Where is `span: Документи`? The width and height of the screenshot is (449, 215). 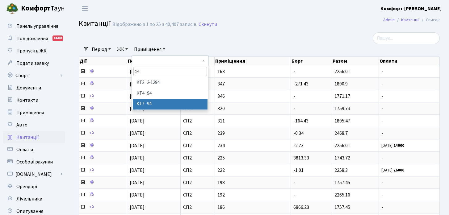
span: Документи is located at coordinates (29, 88).